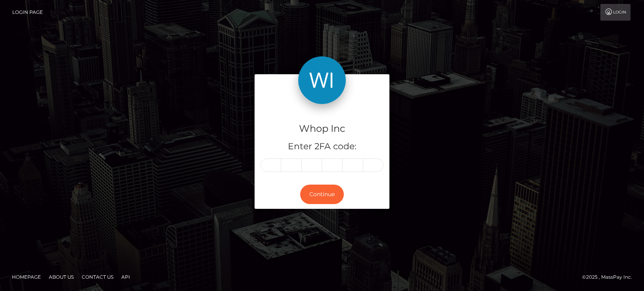  Describe the element at coordinates (322, 147) in the screenshot. I see `h5: Enter 2FA code:` at that location.